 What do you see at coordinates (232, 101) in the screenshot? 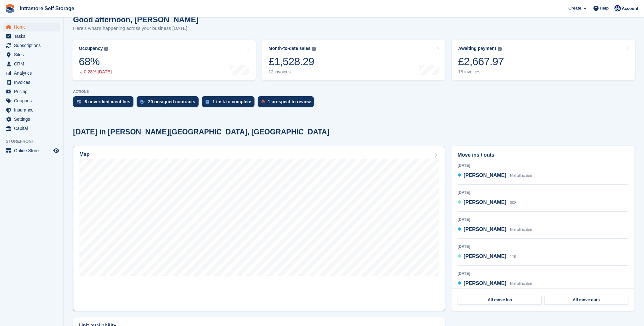
I see `div: 1 task to complete` at bounding box center [232, 101].